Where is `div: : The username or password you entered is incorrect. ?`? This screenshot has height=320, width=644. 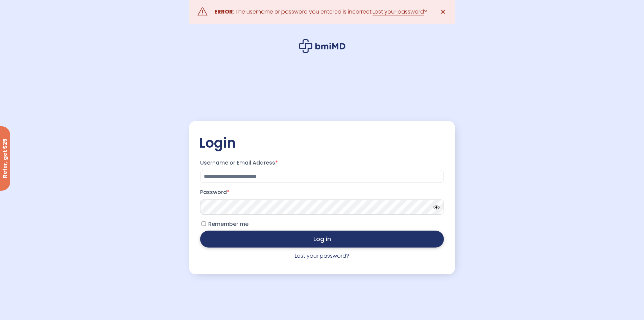
div: : The username or password you entered is incorrect. ? is located at coordinates (320, 12).